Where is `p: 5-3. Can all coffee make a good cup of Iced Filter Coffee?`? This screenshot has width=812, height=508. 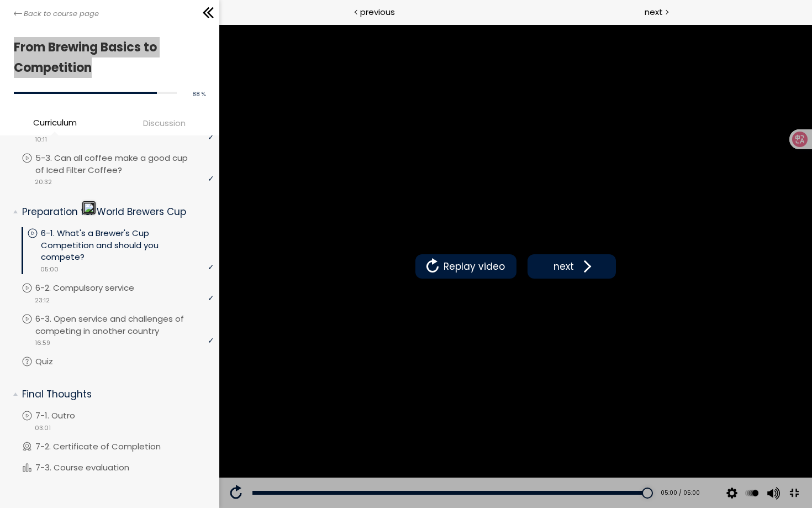 p: 5-3. Can all coffee make a good cup of Iced Filter Coffee? is located at coordinates (124, 165).